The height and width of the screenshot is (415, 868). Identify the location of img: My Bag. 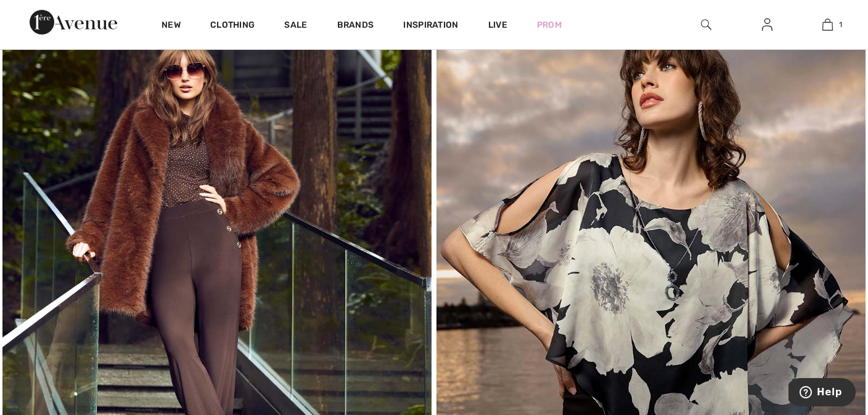
(827, 24).